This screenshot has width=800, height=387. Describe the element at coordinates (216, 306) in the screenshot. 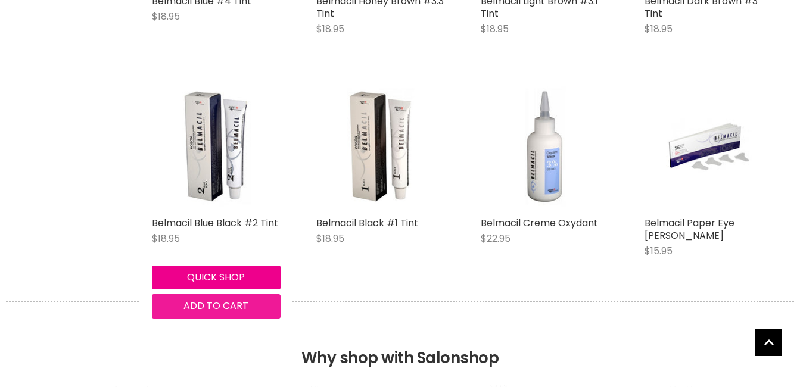

I see `button: Add to cart` at that location.